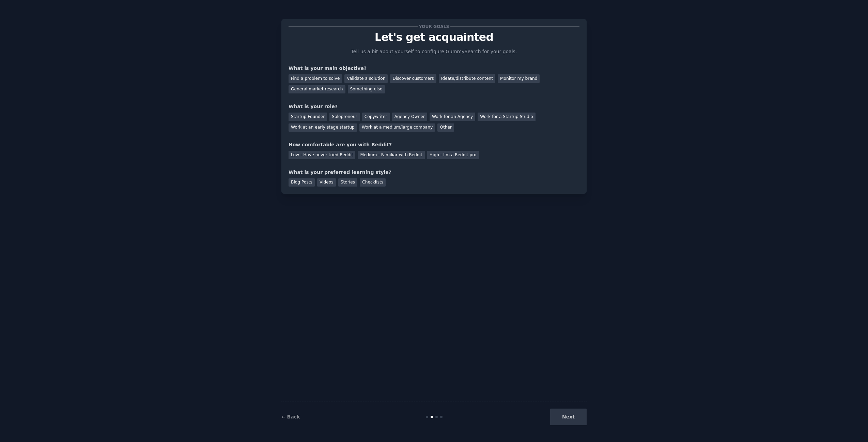  Describe the element at coordinates (326, 182) in the screenshot. I see `div: Videos` at that location.